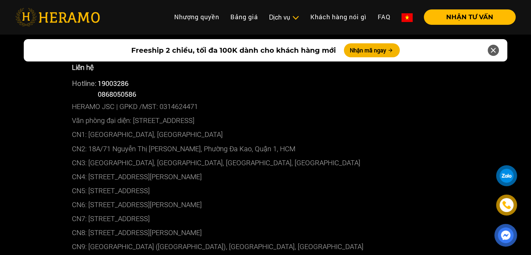 This screenshot has height=255, width=531. I want to click on span: 0868050586, so click(117, 94).